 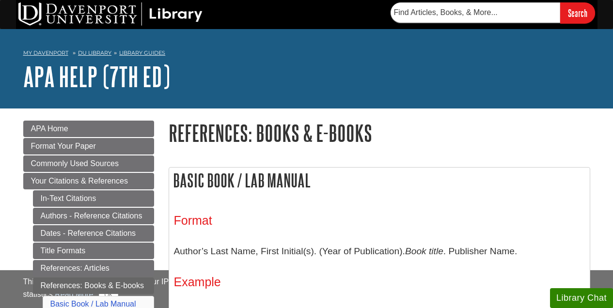 I want to click on form: Searches DU Library's articles, books, and more, so click(x=493, y=13).